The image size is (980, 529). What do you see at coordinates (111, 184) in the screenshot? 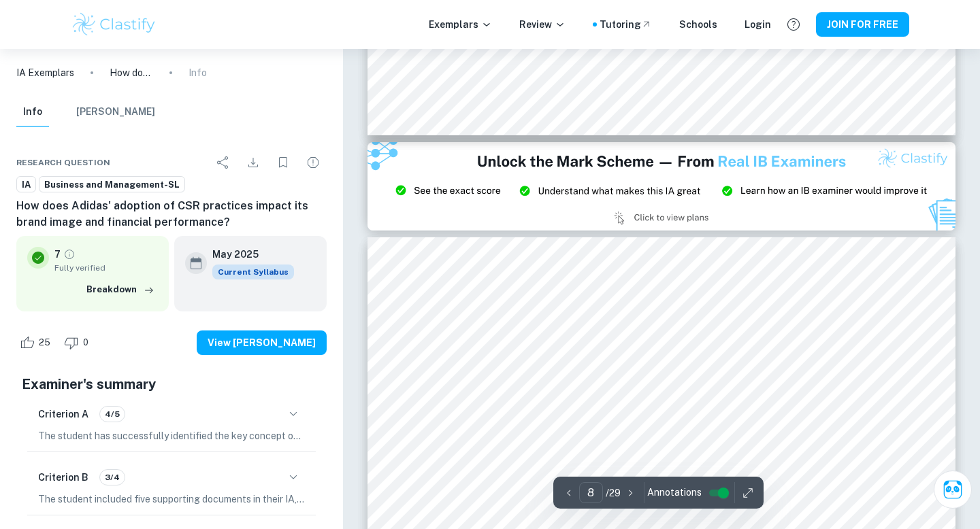
I see `a: Business and Management-SL` at bounding box center [111, 184].